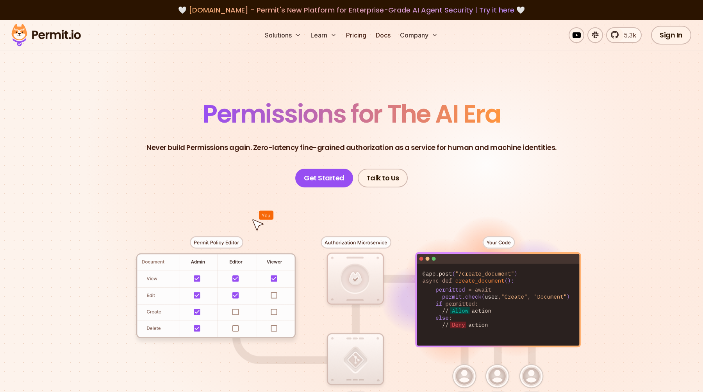  Describe the element at coordinates (46, 35) in the screenshot. I see `img: Permit logo` at that location.